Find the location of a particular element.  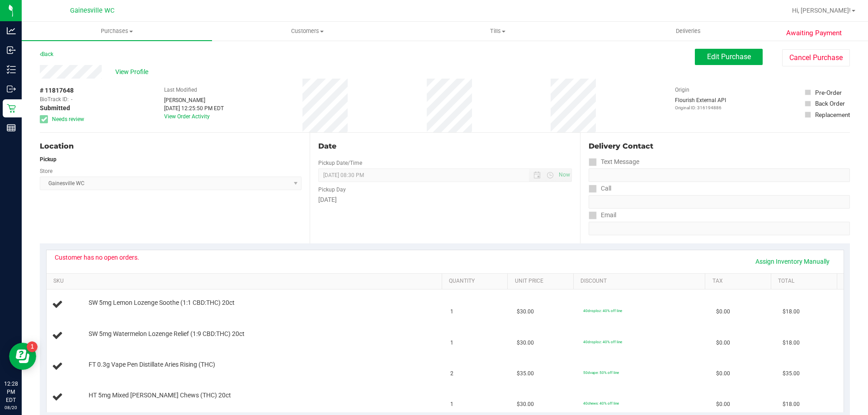

label: Text Message is located at coordinates (614, 162).